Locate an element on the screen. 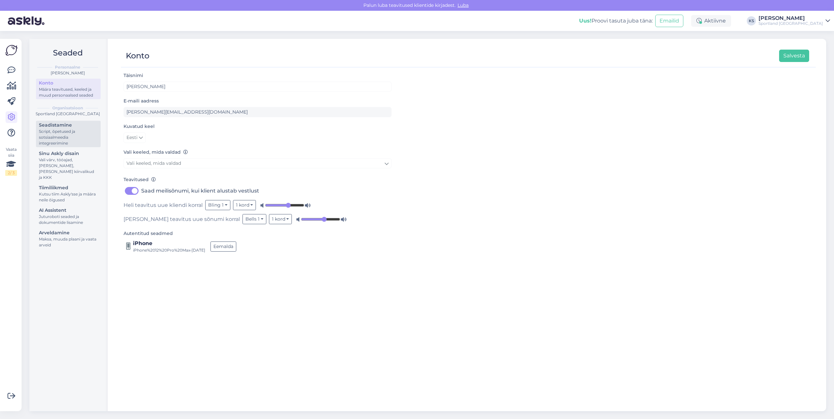 The height and width of the screenshot is (419, 834). div: AI Assistent is located at coordinates (68, 210).